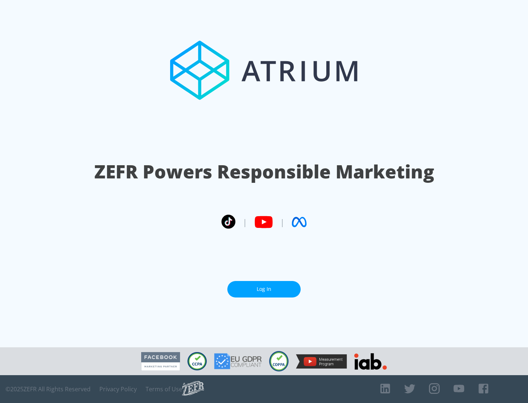 The width and height of the screenshot is (528, 403). I want to click on img: Facebook Marketing Partner, so click(160, 361).